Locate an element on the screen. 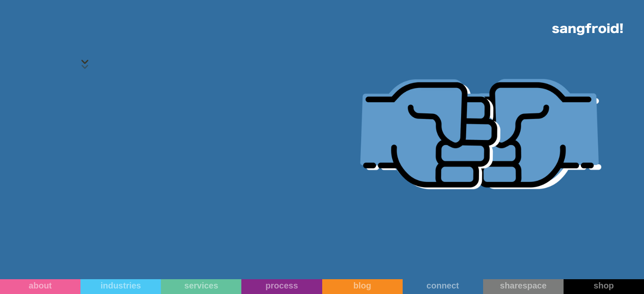 The width and height of the screenshot is (644, 294). img: logo is located at coordinates (587, 29).